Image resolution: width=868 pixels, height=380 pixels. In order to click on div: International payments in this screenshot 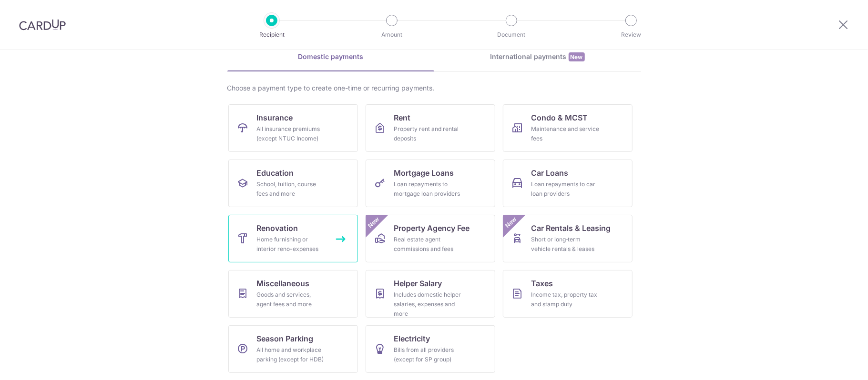, I will do `click(538, 56)`.